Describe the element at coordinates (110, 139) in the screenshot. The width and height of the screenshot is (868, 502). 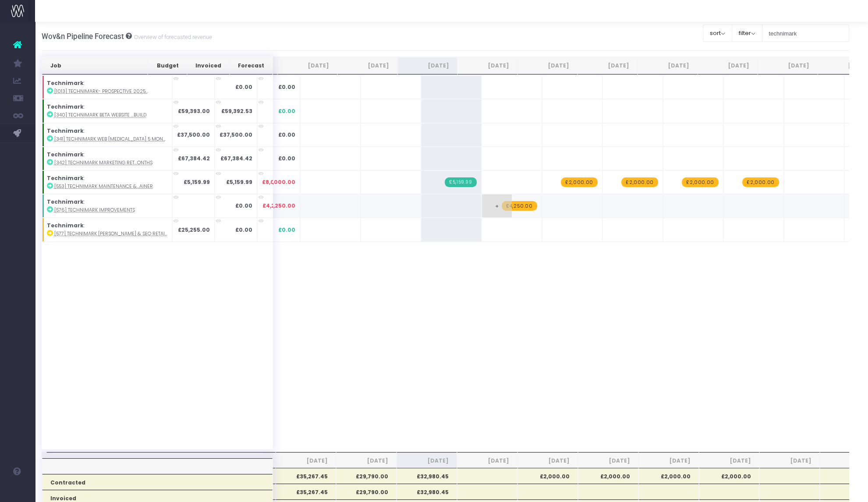
I see `abbr: [341] Technimark web retainer 5 months` at that location.